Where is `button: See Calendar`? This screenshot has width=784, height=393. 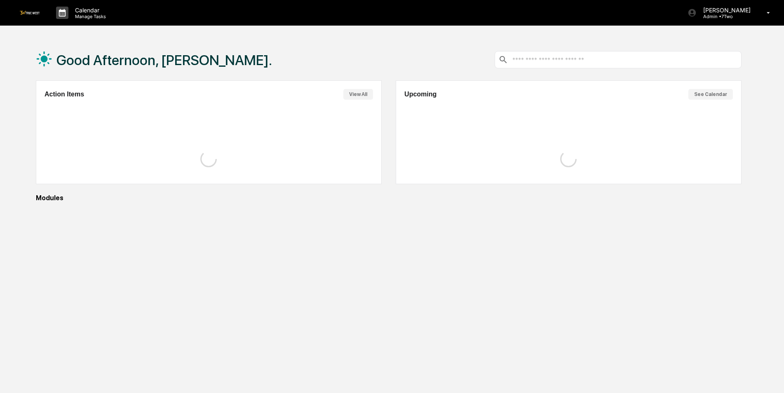
button: See Calendar is located at coordinates (710, 94).